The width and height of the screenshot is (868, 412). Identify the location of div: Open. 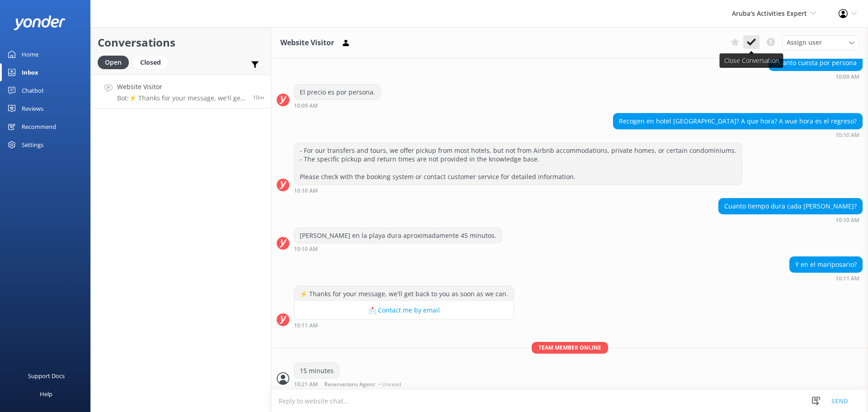
(113, 62).